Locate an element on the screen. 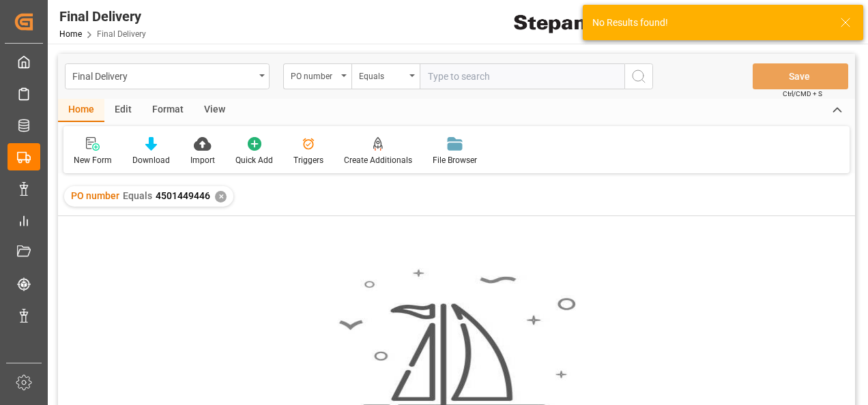 The image size is (868, 405). div: Edit is located at coordinates (123, 111).